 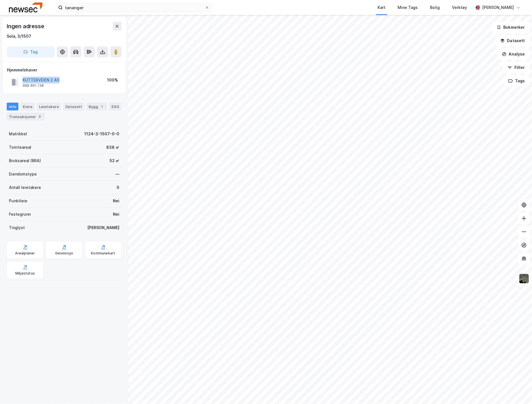 What do you see at coordinates (118, 188) in the screenshot?
I see `div: 0` at bounding box center [118, 188].